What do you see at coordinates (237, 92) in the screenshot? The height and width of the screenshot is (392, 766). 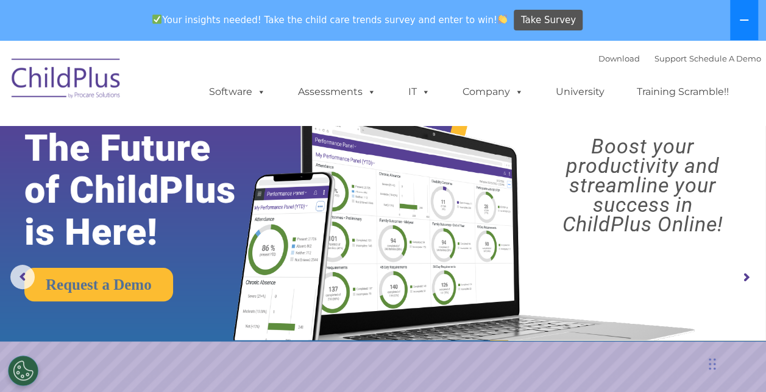 I see `a: Software` at bounding box center [237, 92].